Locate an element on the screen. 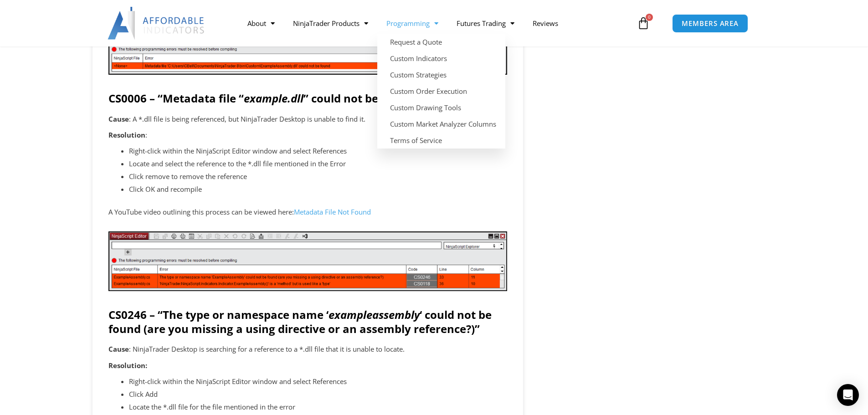  a: Request a Quote is located at coordinates (441, 42).